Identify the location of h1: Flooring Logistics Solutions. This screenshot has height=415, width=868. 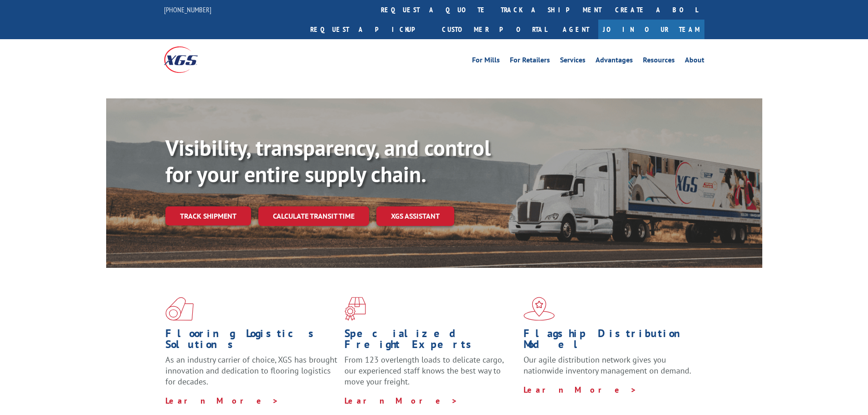
(251, 341).